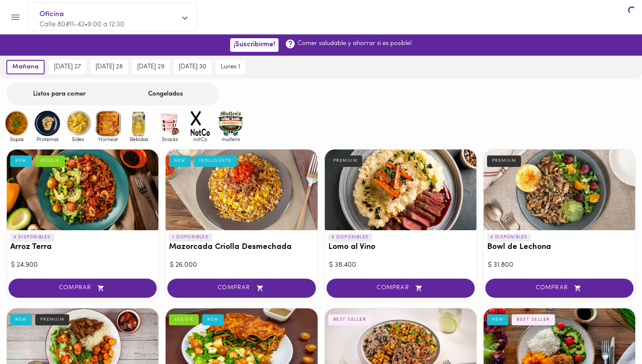  What do you see at coordinates (400, 265) in the screenshot?
I see `div: $ 38.400` at bounding box center [400, 265].